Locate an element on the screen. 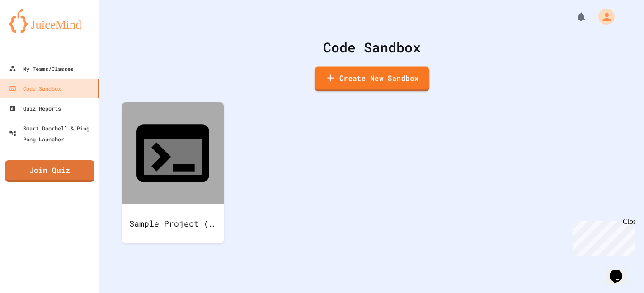  div: Smart Doorbell & Ping Pong Launcher is located at coordinates (52, 134).